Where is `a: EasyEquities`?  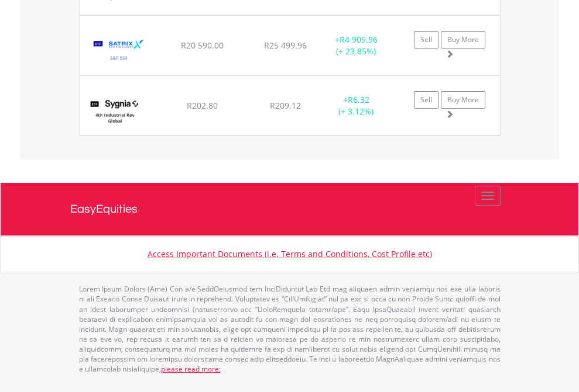 a: EasyEquities is located at coordinates (290, 210).